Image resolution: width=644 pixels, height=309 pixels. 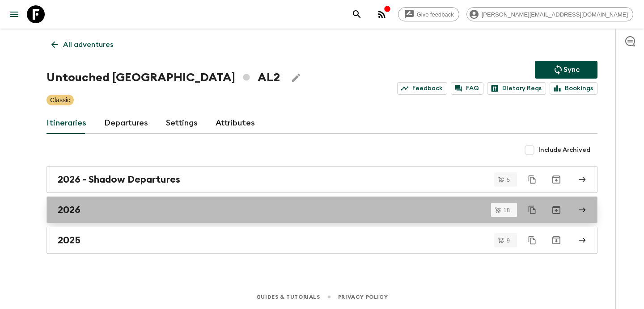 I want to click on a: Departures, so click(x=126, y=124).